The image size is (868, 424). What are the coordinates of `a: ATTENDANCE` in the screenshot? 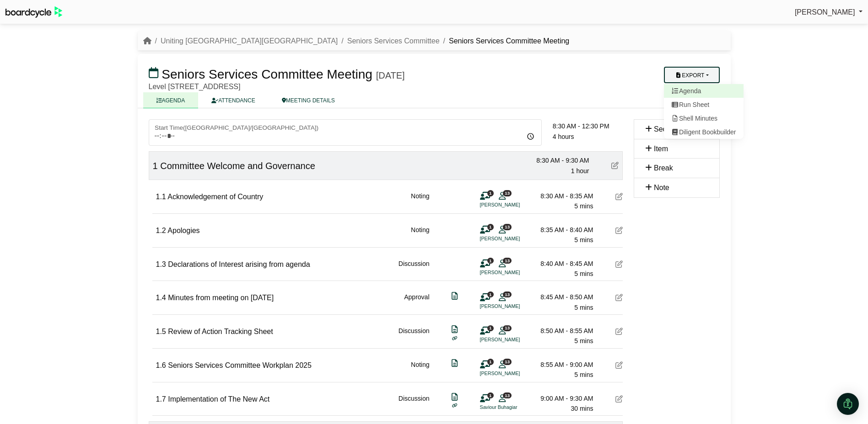 It's located at (233, 100).